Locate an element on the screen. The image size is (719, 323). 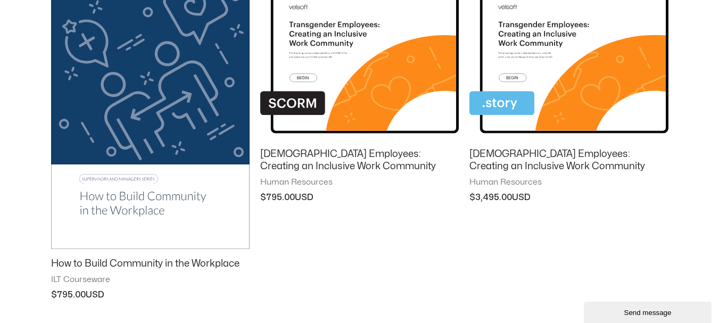
div: Send message is located at coordinates (64, 13).